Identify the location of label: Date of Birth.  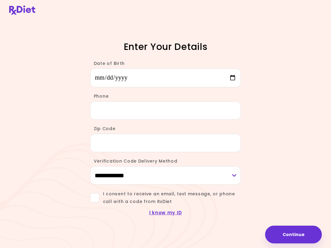
(107, 63).